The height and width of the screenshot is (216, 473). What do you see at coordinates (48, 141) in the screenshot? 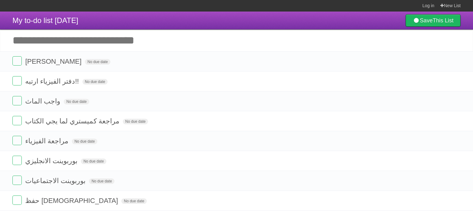
I see `span: مراجعة الفيزياء` at bounding box center [48, 141].